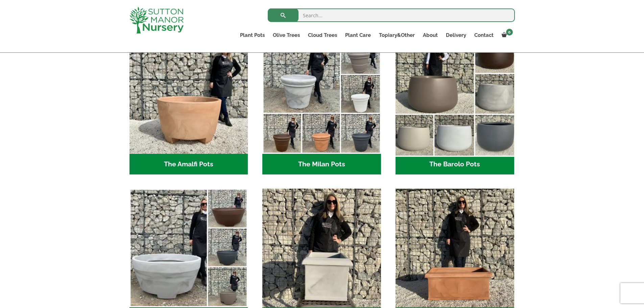  What do you see at coordinates (455, 248) in the screenshot?
I see `img: The Como Rectangle 90 (Colours)` at bounding box center [455, 248].